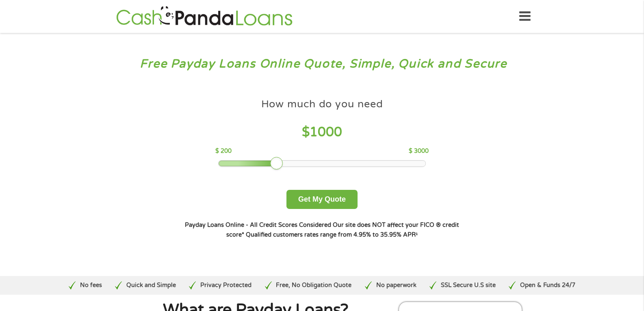 This screenshot has height=311, width=644. I want to click on p: Quick and Simple, so click(151, 285).